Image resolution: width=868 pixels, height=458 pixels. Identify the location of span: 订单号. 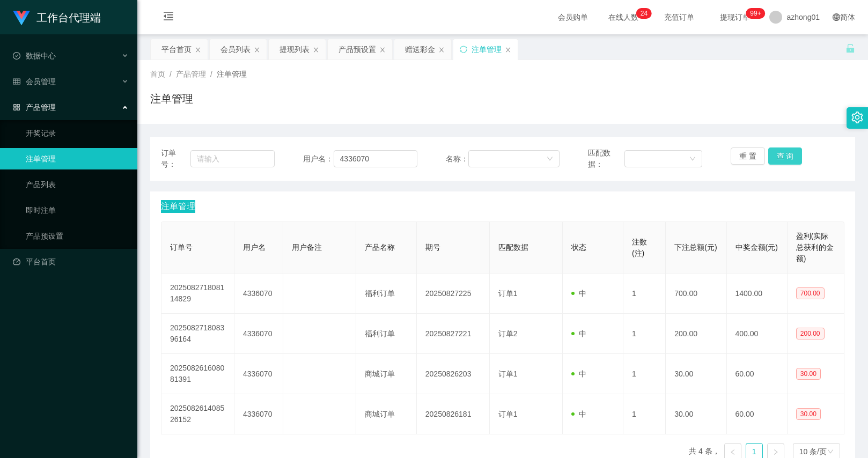
(181, 247).